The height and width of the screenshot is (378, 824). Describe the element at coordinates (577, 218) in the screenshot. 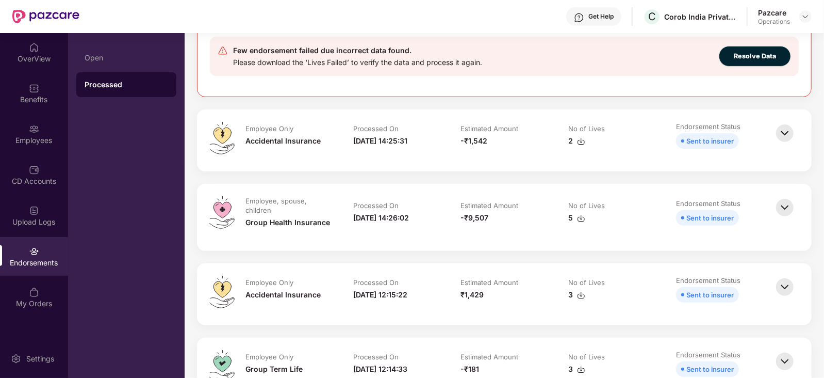

I see `div: 5` at that location.